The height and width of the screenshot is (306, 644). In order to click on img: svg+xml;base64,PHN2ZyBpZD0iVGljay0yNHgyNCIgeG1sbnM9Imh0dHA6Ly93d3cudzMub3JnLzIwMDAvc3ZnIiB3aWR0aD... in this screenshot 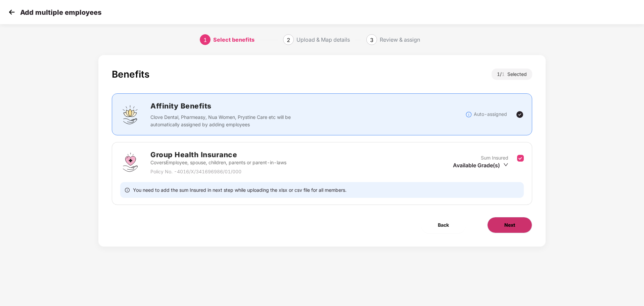, I will do `click(520, 115)`.